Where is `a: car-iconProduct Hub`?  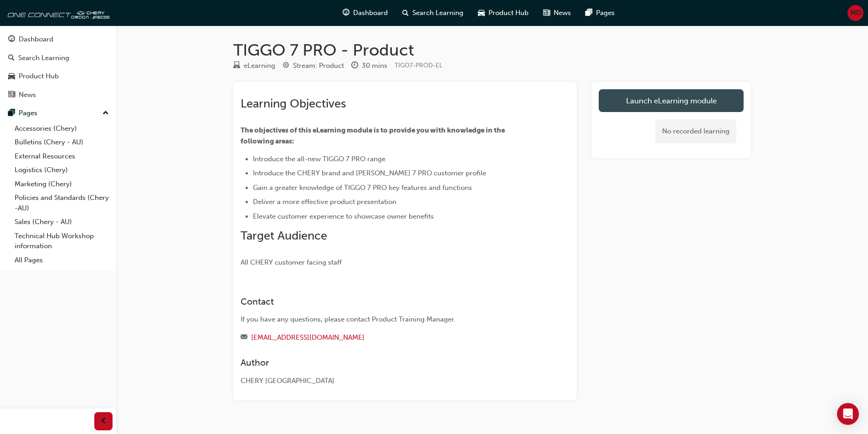 a: car-iconProduct Hub is located at coordinates (503, 13).